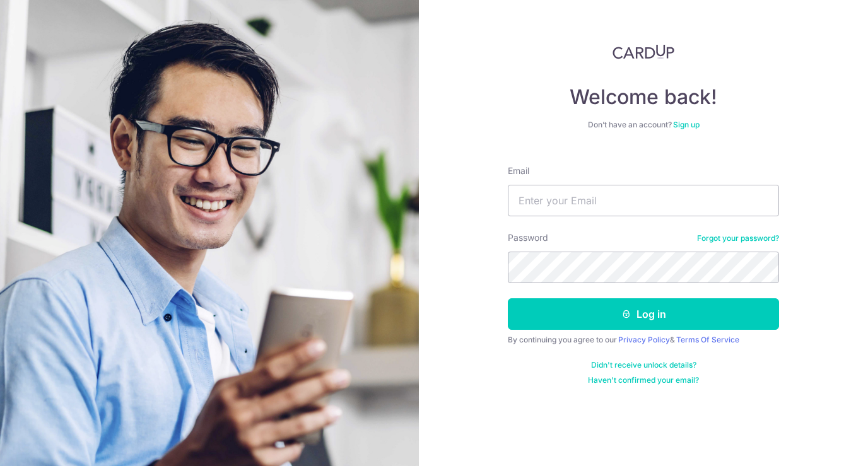 Image resolution: width=868 pixels, height=466 pixels. I want to click on a: Didn't receive unlock details?, so click(643, 365).